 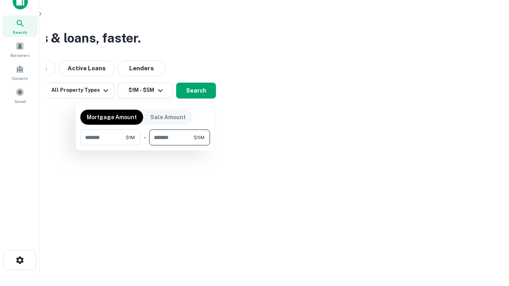 What do you see at coordinates (130, 138) in the screenshot?
I see `span: $1M` at bounding box center [130, 138].